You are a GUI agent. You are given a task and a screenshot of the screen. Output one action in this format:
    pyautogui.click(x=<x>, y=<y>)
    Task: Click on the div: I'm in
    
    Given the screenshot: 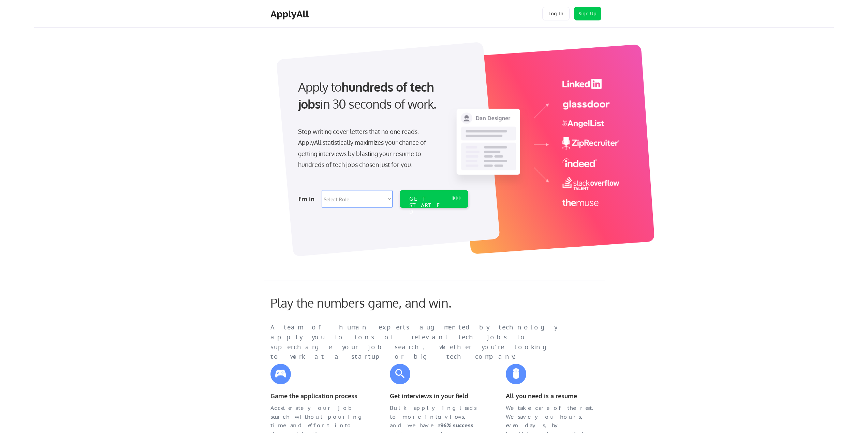 What is the action you would take?
    pyautogui.click(x=308, y=199)
    